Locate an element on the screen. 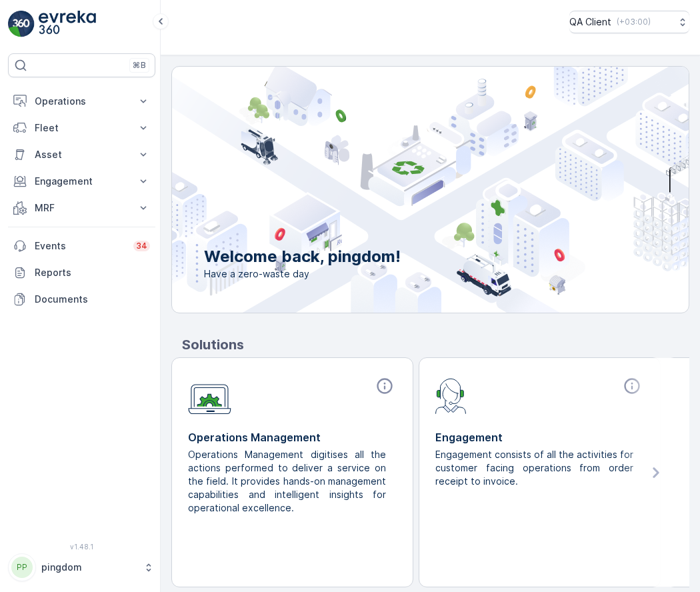 This screenshot has height=592, width=700. p: Solutions is located at coordinates (435, 345).